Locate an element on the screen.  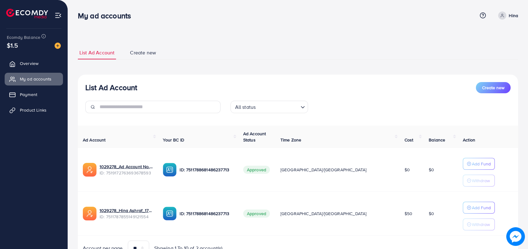
h3: List Ad Account is located at coordinates (111, 87).